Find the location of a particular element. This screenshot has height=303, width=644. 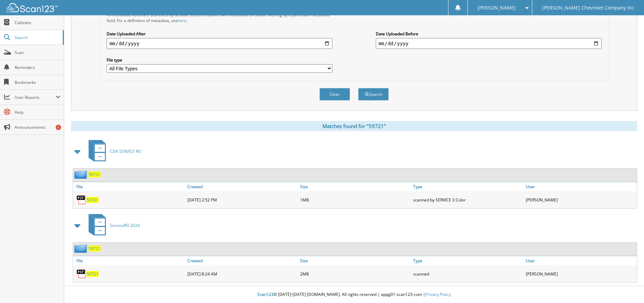

div: 1MB is located at coordinates (355, 200).